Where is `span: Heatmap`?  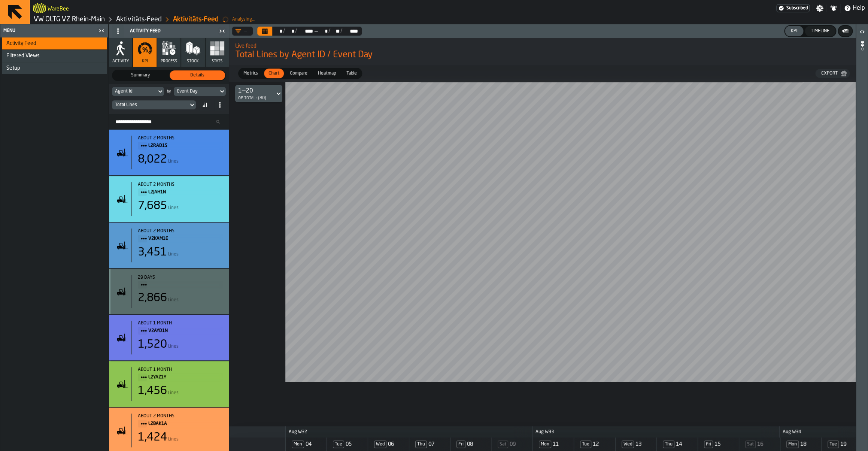
span: Heatmap is located at coordinates (327, 73).